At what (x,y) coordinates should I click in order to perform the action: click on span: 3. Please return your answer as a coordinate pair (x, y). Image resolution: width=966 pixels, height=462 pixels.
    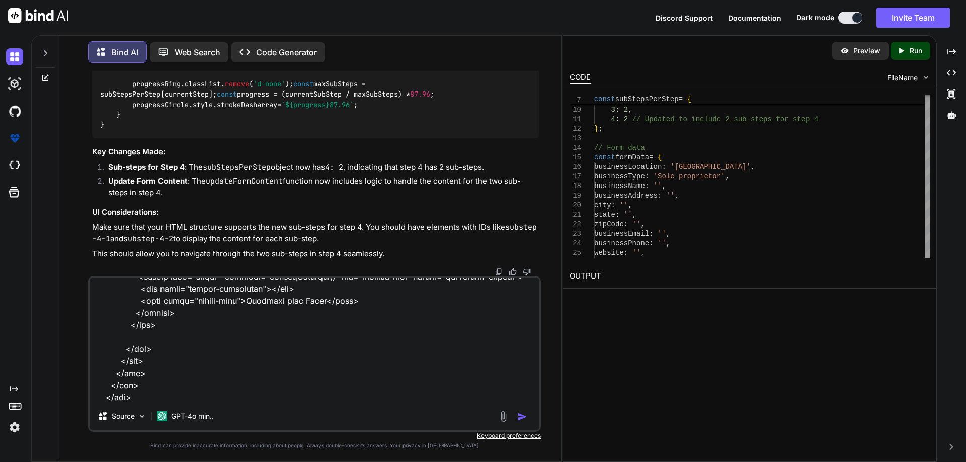
    Looking at the image, I should click on (613, 110).